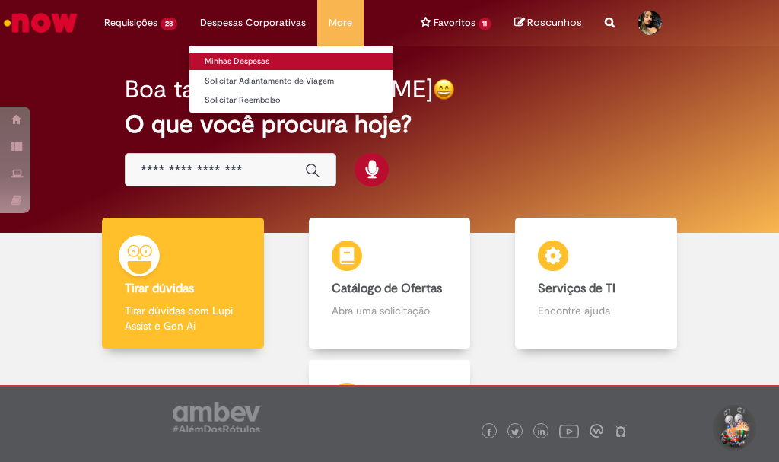 This screenshot has height=462, width=779. What do you see at coordinates (454, 23) in the screenshot?
I see `span: Favoritos` at bounding box center [454, 23].